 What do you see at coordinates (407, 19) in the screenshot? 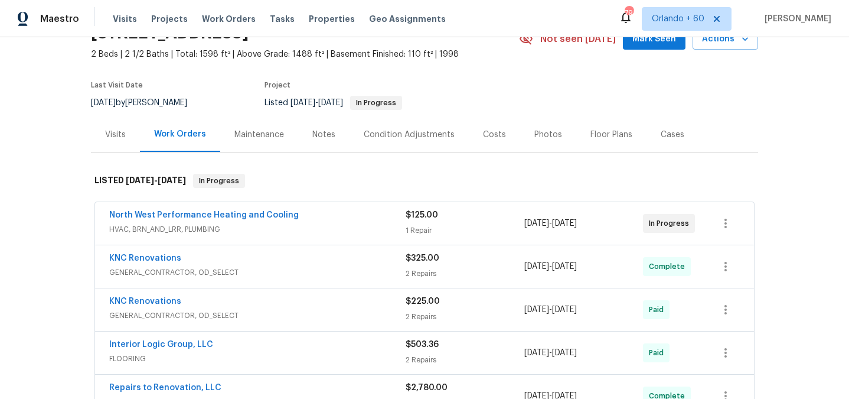
I see `span: Geo Assignments` at bounding box center [407, 19].